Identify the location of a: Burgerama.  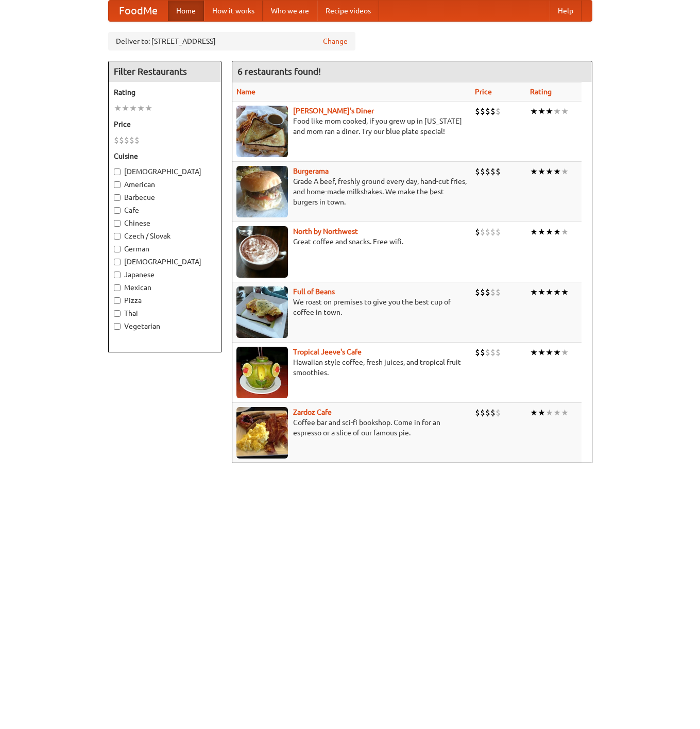
(310, 171).